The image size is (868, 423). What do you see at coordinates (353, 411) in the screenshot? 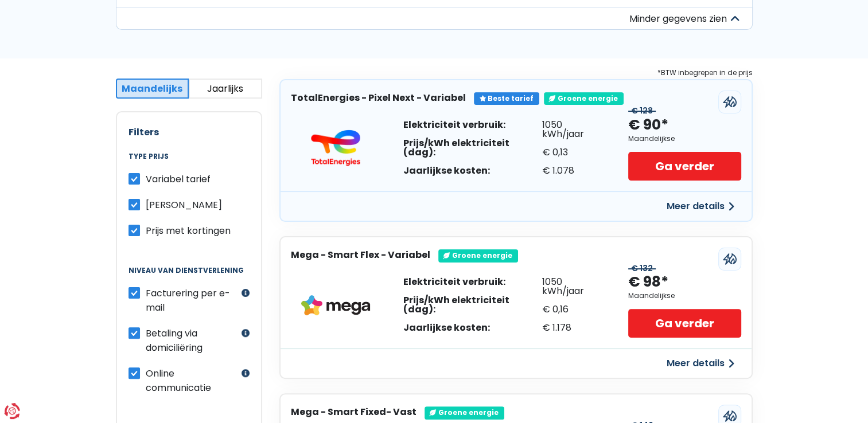
I see `h3: Mega - Smart Fixed- Vast` at bounding box center [353, 411].